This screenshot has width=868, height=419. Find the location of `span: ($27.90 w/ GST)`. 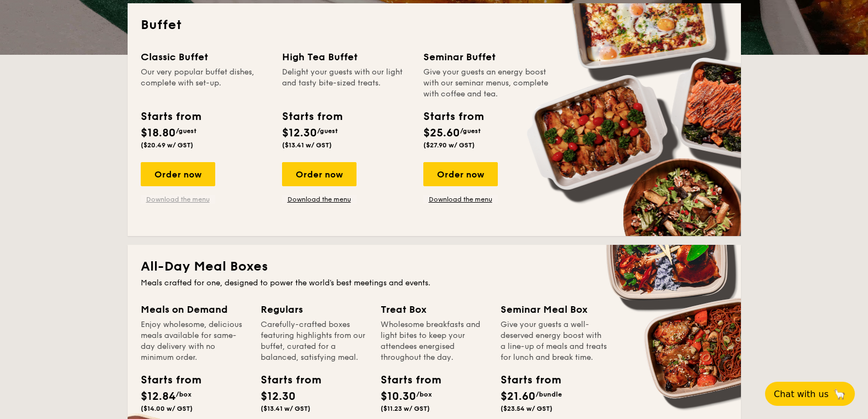

span: ($27.90 w/ GST) is located at coordinates (450, 145).